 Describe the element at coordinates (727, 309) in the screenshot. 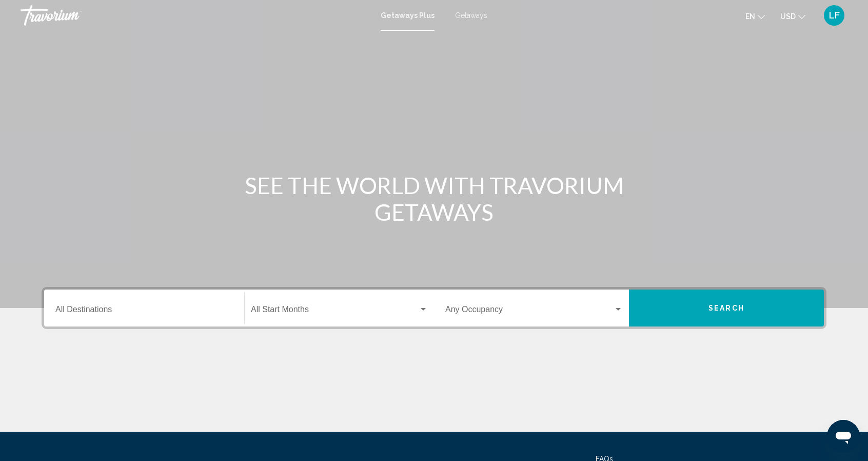

I see `span: Search` at that location.